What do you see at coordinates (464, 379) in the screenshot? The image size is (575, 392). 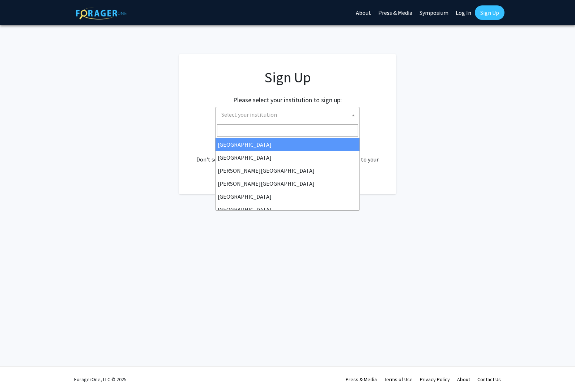 I see `a: About` at bounding box center [464, 379].